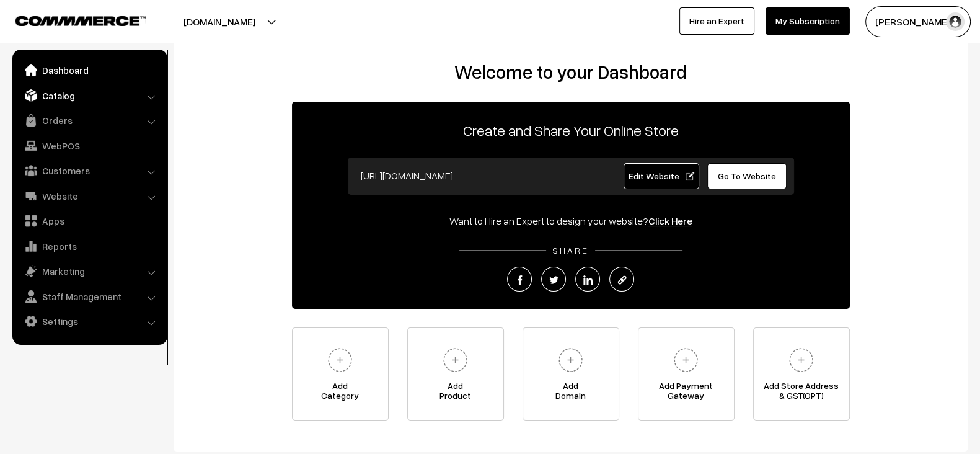  What do you see at coordinates (570, 72) in the screenshot?
I see `h2: Welcome to your Dashboard` at bounding box center [570, 72].